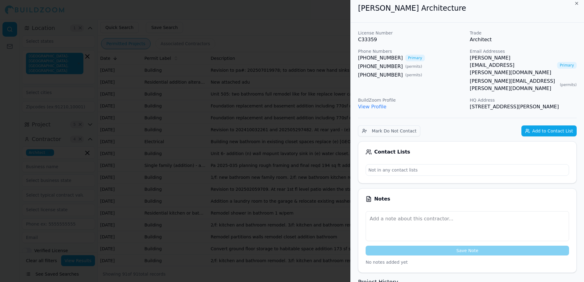 Image resolution: width=584 pixels, height=282 pixels. What do you see at coordinates (468, 263) in the screenshot?
I see `p: No notes added yet` at bounding box center [468, 263].